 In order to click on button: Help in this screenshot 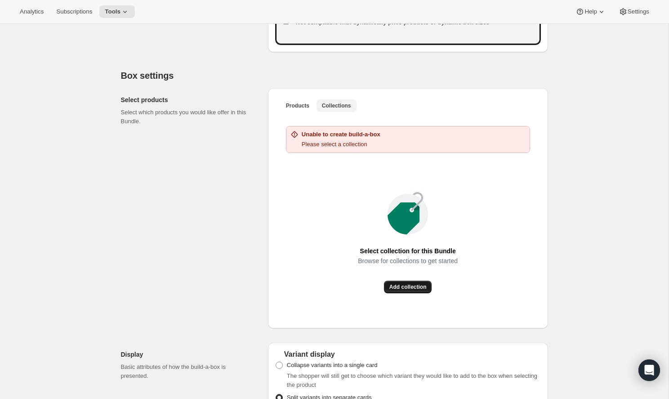, I will do `click(591, 12)`.